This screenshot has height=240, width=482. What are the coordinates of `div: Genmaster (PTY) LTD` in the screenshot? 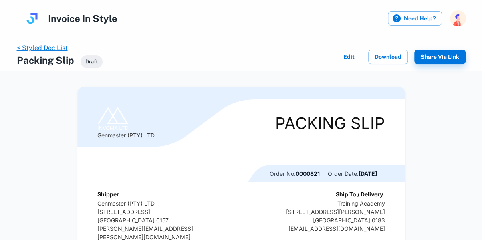 It's located at (126, 123).